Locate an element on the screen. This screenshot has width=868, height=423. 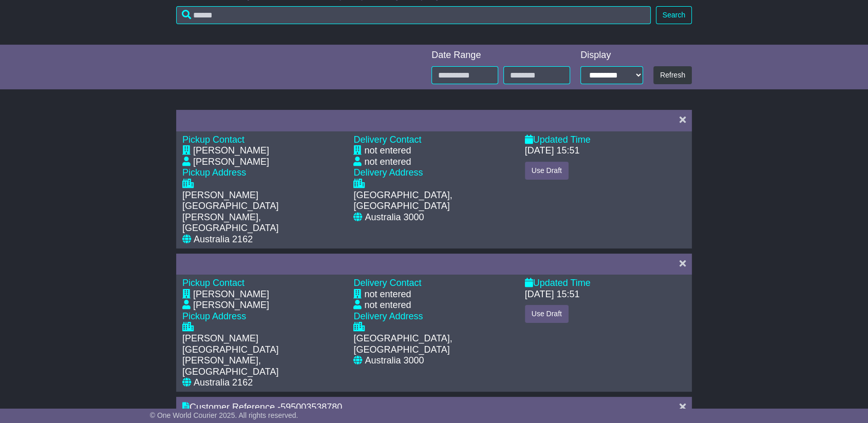
div: Date Range is located at coordinates (500, 56).